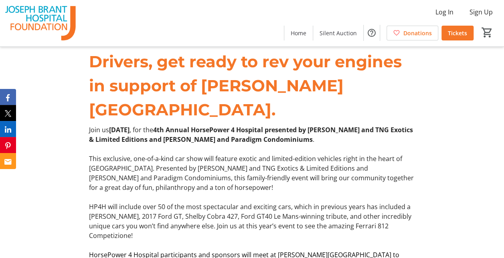 The image size is (504, 258). What do you see at coordinates (298, 33) in the screenshot?
I see `span: Home` at bounding box center [298, 33].